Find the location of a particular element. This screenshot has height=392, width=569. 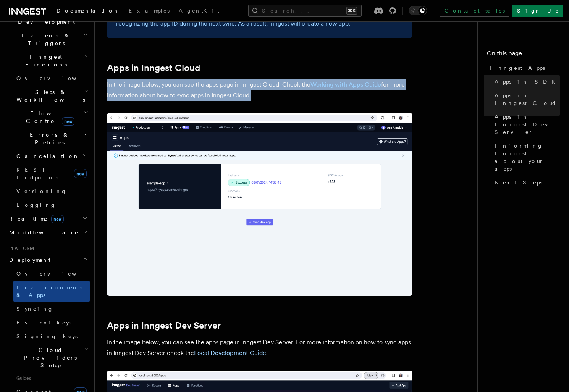

a: Logging is located at coordinates (51, 205).